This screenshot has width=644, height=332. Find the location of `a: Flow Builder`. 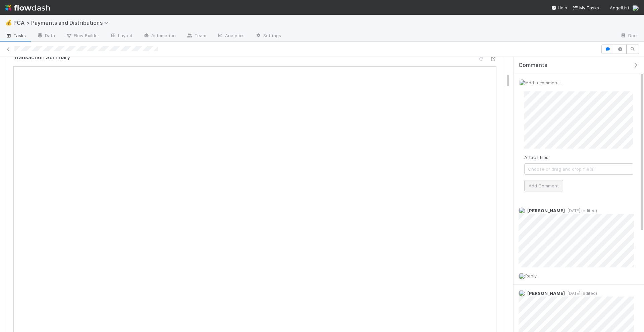

a: Flow Builder is located at coordinates (82, 36).